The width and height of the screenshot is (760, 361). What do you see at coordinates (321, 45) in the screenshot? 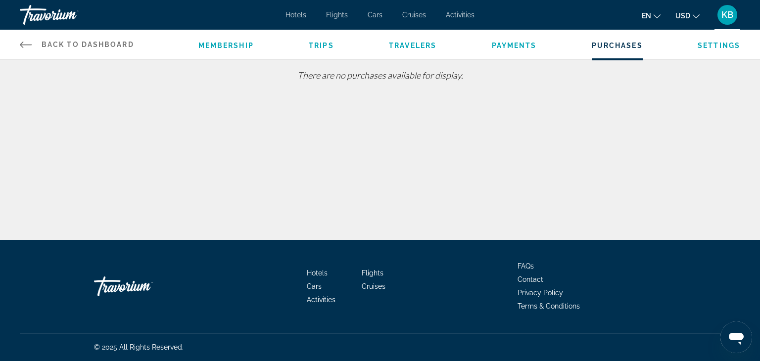
I see `a: Trips` at bounding box center [321, 45].